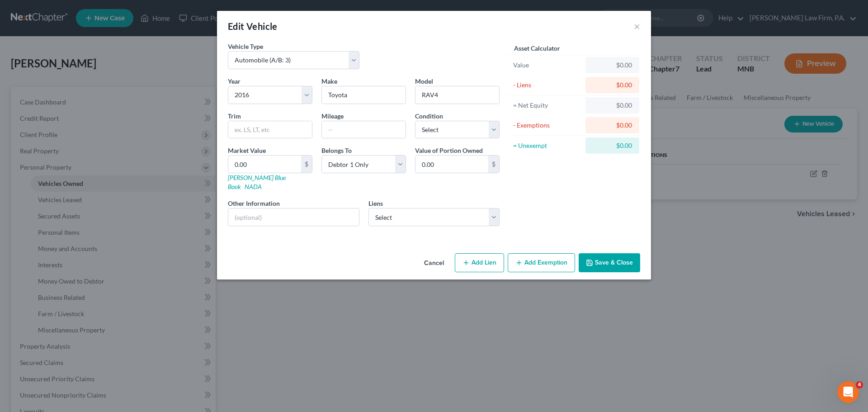 Image resolution: width=868 pixels, height=412 pixels. What do you see at coordinates (375, 203) in the screenshot?
I see `label: Liens` at bounding box center [375, 203].